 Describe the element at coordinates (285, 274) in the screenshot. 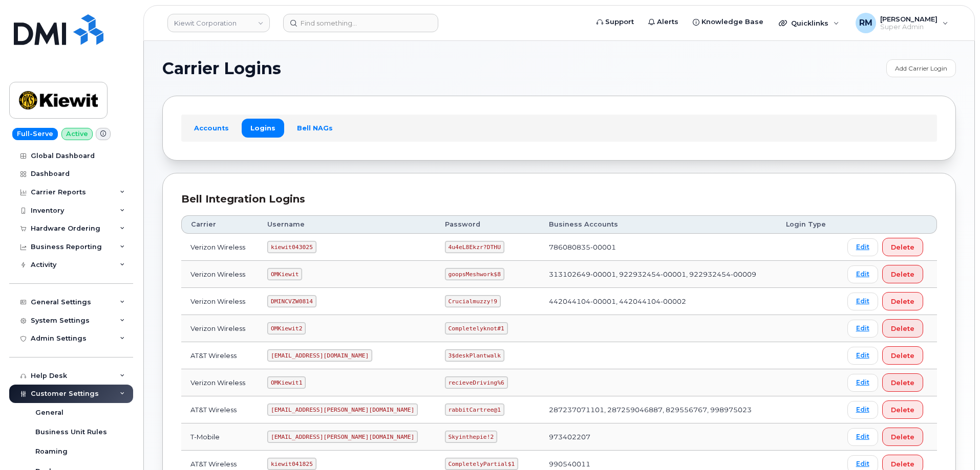

I see `code: OMKiewit` at that location.